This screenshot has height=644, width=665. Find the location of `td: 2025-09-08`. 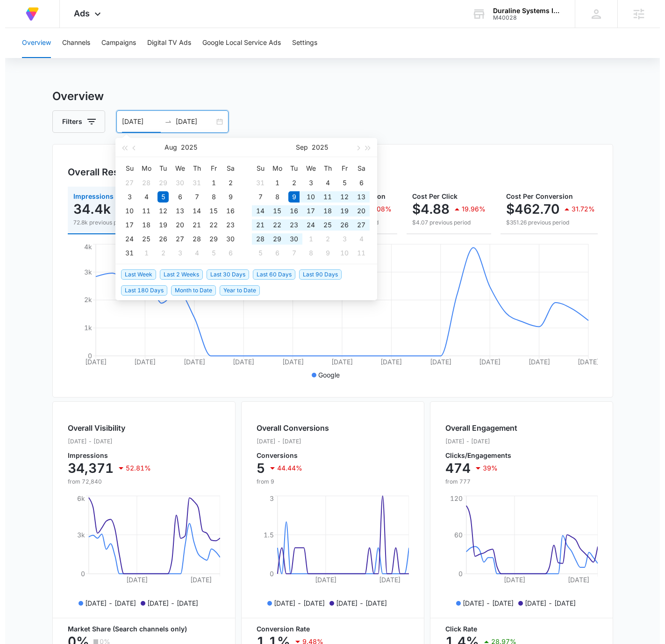

td: 2025-09-08 is located at coordinates (272, 197).